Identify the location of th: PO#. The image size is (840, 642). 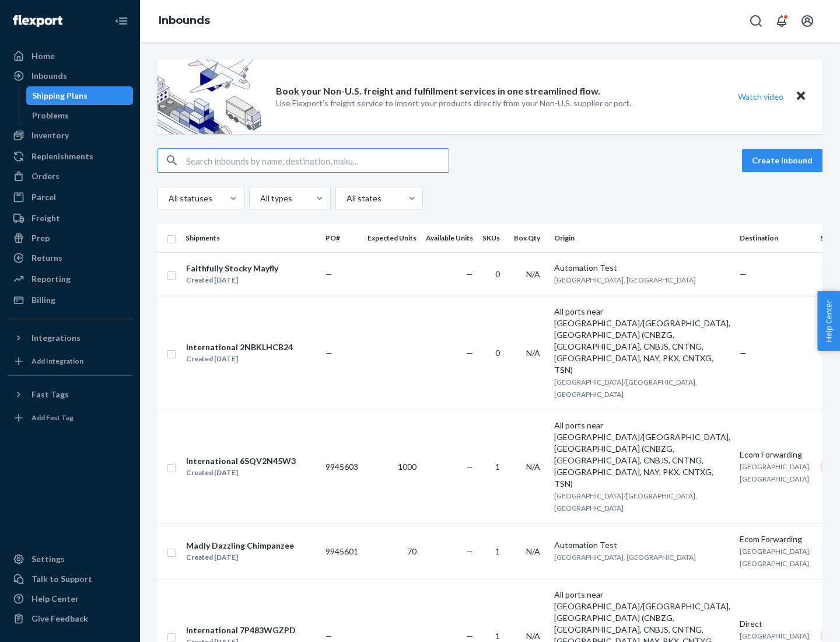
(342, 238).